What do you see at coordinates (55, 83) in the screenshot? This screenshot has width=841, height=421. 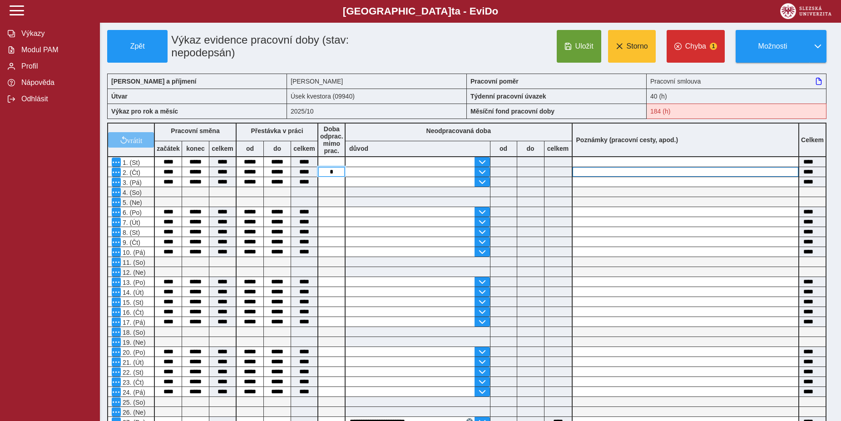 I see `span: Nápověda` at bounding box center [55, 83].